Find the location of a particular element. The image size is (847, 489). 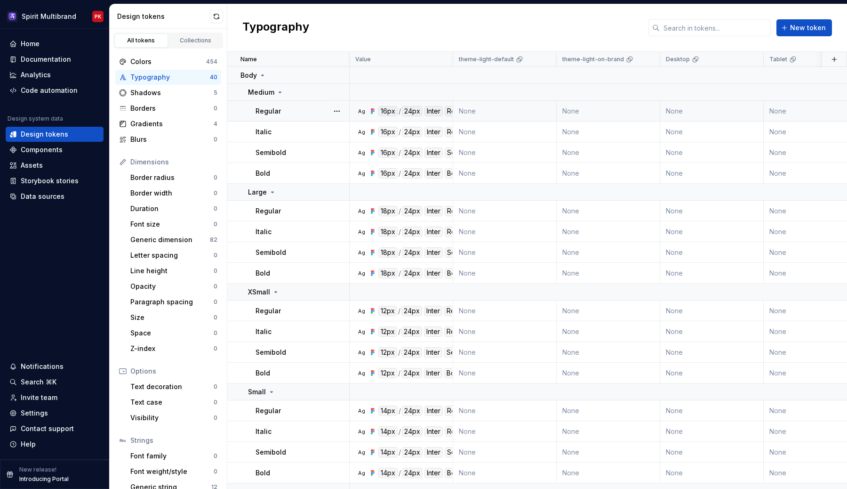

a: Font size0 is located at coordinates (174, 224).